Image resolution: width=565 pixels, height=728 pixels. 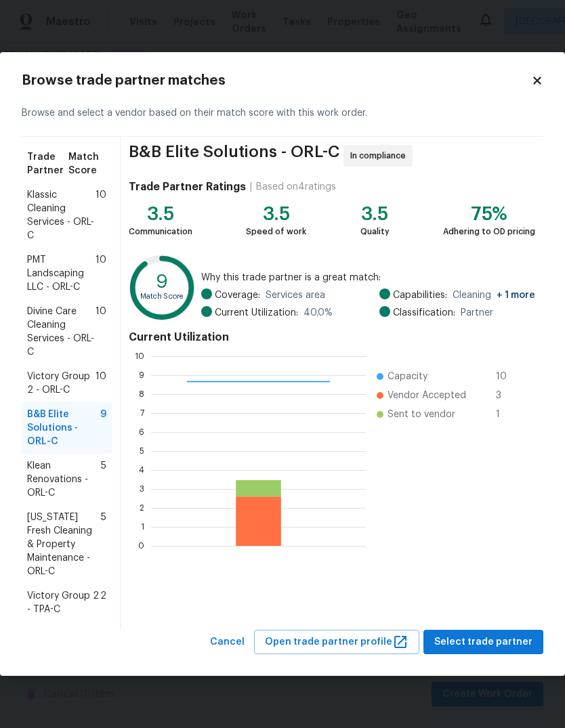 What do you see at coordinates (256, 313) in the screenshot?
I see `span: Current Utilization:` at bounding box center [256, 313].